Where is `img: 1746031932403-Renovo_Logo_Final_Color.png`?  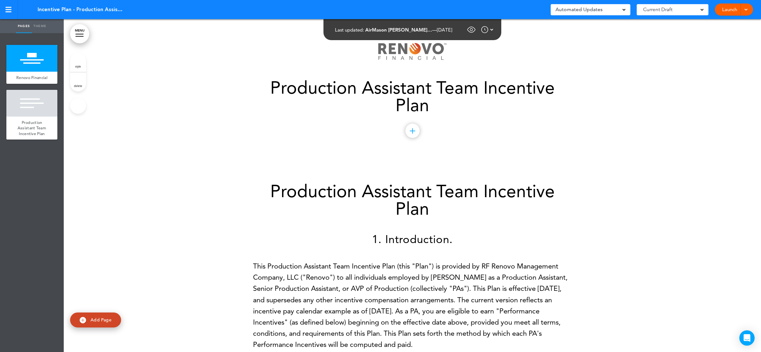 img: 1746031932403-Renovo_Logo_Final_Color.png is located at coordinates (412, 51).